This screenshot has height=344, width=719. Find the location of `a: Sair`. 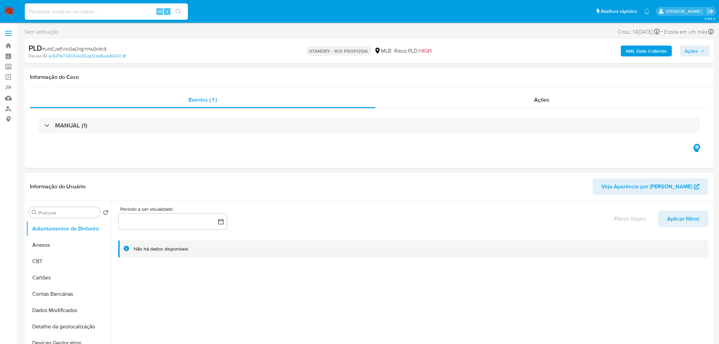

a: Sair is located at coordinates (710, 11).